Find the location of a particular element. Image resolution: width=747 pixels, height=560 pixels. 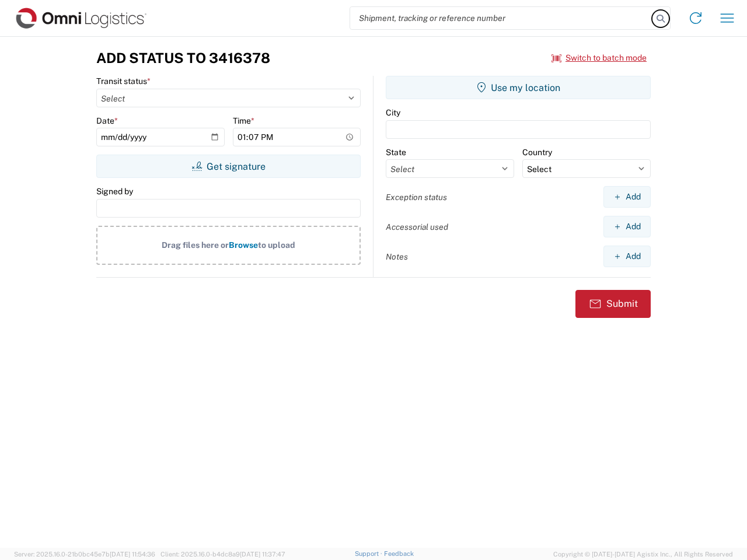

span: Browse is located at coordinates (243, 245).